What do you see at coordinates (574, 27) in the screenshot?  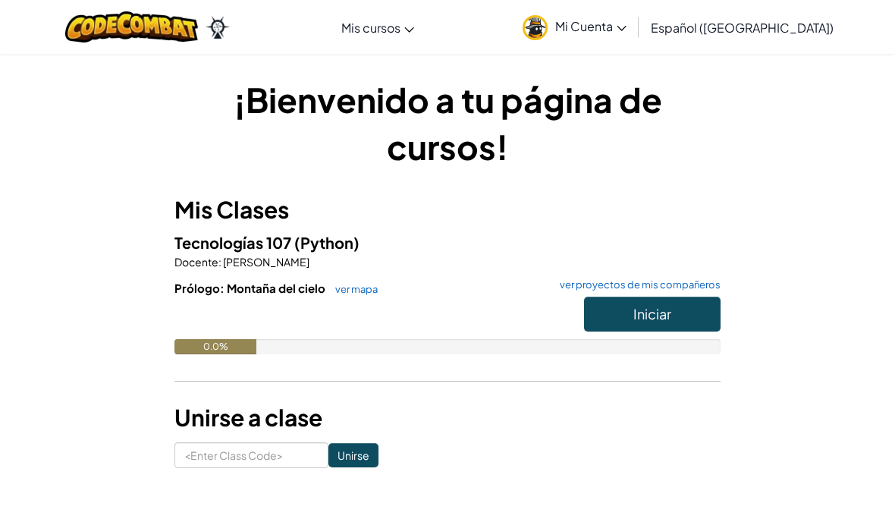 I see `a: Mi Cuenta` at bounding box center [574, 27].